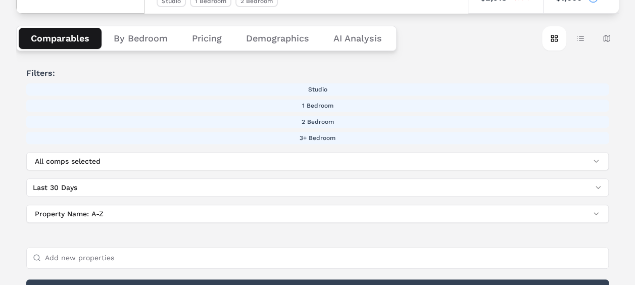 This screenshot has height=285, width=635. What do you see at coordinates (317, 106) in the screenshot?
I see `button: 1 Bedroom` at bounding box center [317, 106].